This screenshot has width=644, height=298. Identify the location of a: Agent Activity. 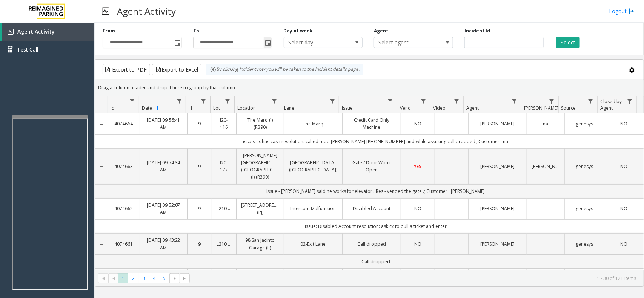
(48, 32).